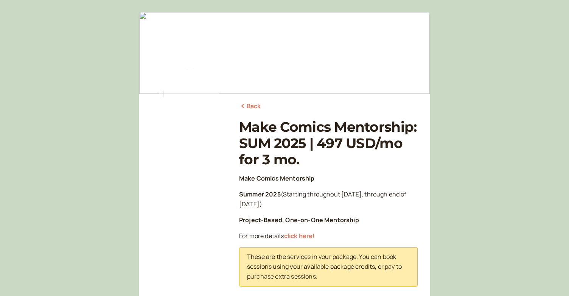 Image resolution: width=569 pixels, height=296 pixels. Describe the element at coordinates (329, 267) in the screenshot. I see `p: These are the services in your package. You can book sessions using your available package credit...` at that location.